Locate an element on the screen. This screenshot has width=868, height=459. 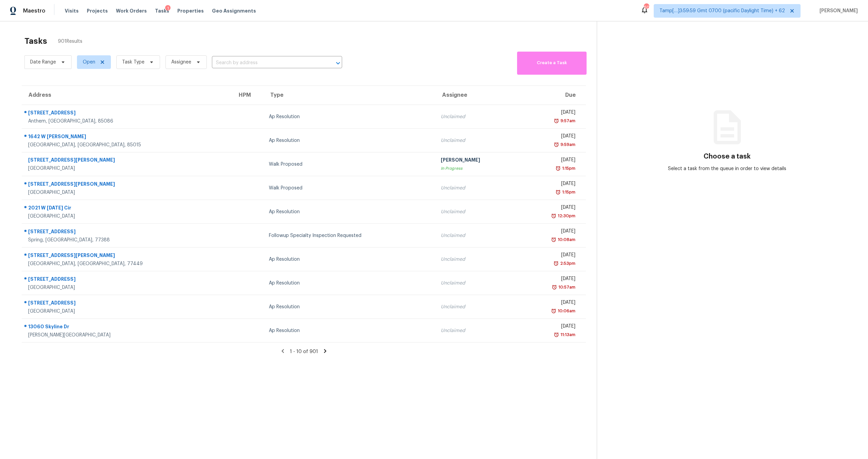
span: Maestro is located at coordinates (34, 11).